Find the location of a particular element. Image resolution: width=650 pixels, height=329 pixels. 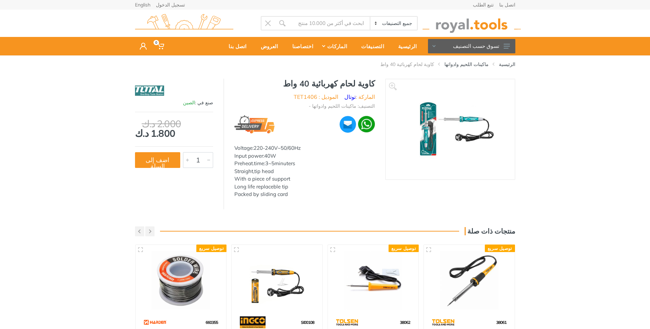

img: Royal Tools - واير لحيم 0.8مم 100جرام is located at coordinates (181, 280).